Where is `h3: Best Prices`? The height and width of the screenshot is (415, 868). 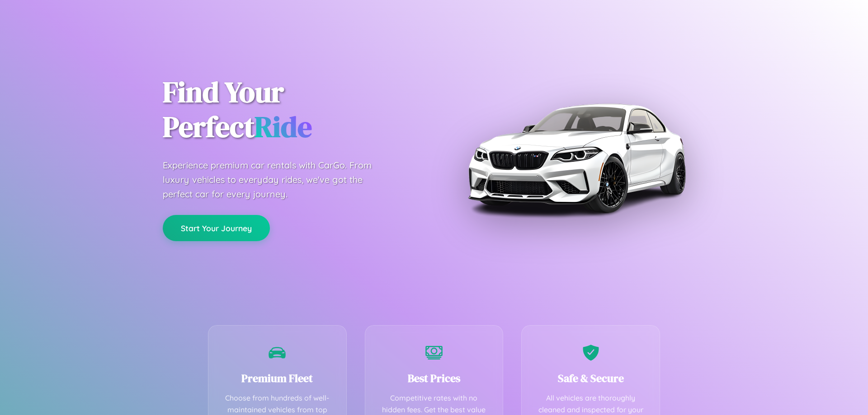
h3: Best Prices is located at coordinates (434, 378).